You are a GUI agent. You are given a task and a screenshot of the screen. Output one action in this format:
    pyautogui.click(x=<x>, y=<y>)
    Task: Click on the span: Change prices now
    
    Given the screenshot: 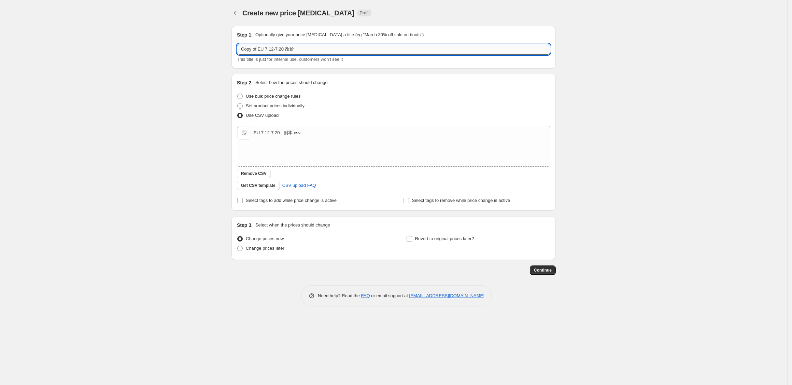 What is the action you would take?
    pyautogui.click(x=265, y=238)
    